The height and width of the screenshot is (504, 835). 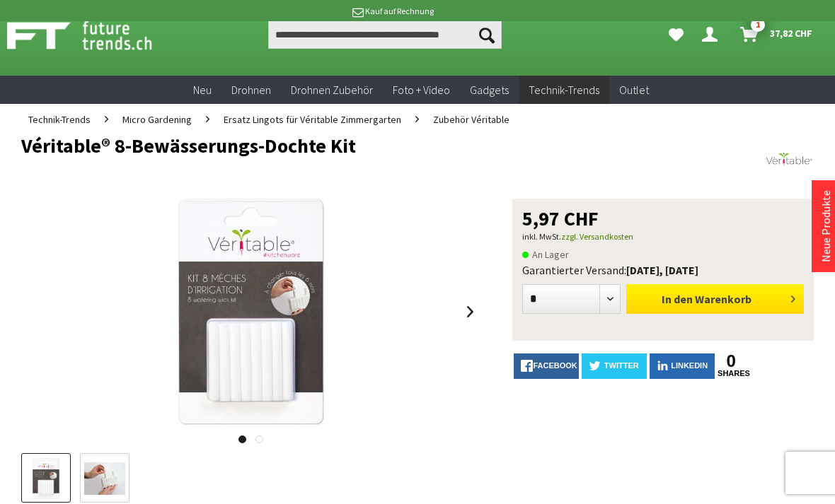 What do you see at coordinates (95, 36) in the screenshot?
I see `img: Shop Futuretrends - zur Startseite wechseln` at bounding box center [95, 36].